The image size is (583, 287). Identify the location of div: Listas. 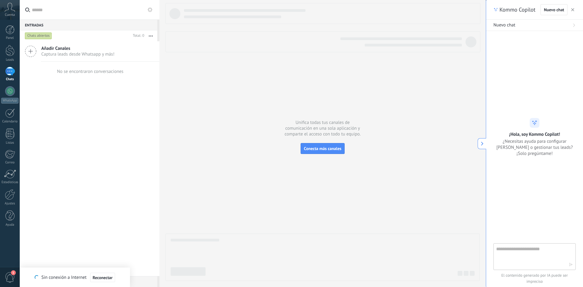
(10, 143).